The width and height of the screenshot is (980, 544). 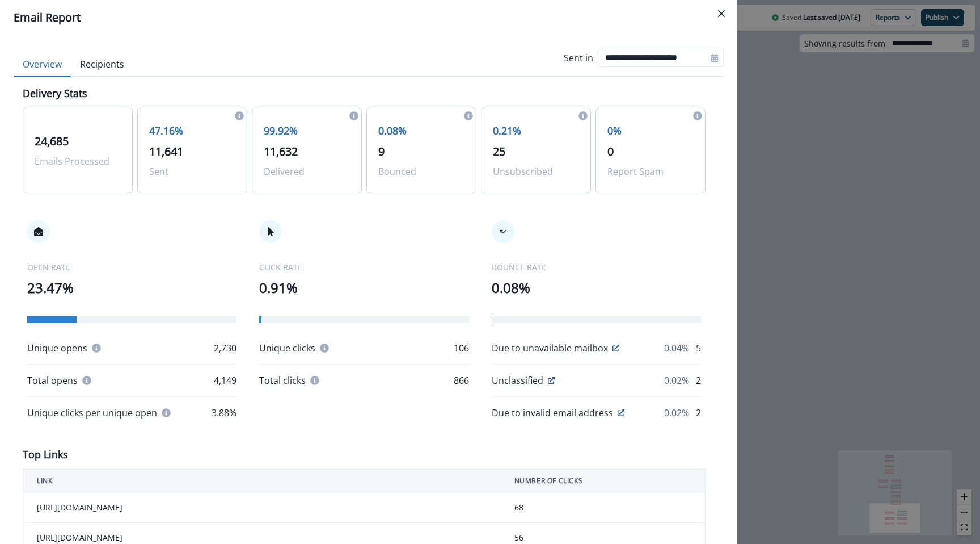 What do you see at coordinates (369, 18) in the screenshot?
I see `div: Email Report` at bounding box center [369, 18].